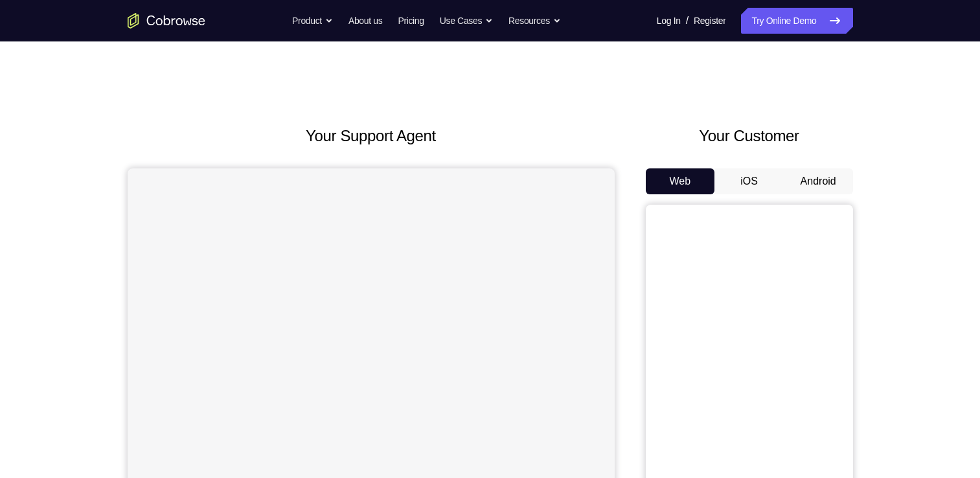 This screenshot has width=980, height=478. I want to click on button: Web, so click(680, 181).